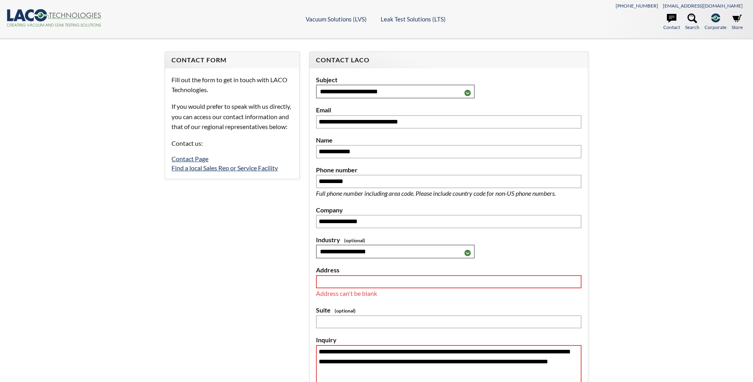 The width and height of the screenshot is (753, 382). I want to click on label: Address, so click(449, 270).